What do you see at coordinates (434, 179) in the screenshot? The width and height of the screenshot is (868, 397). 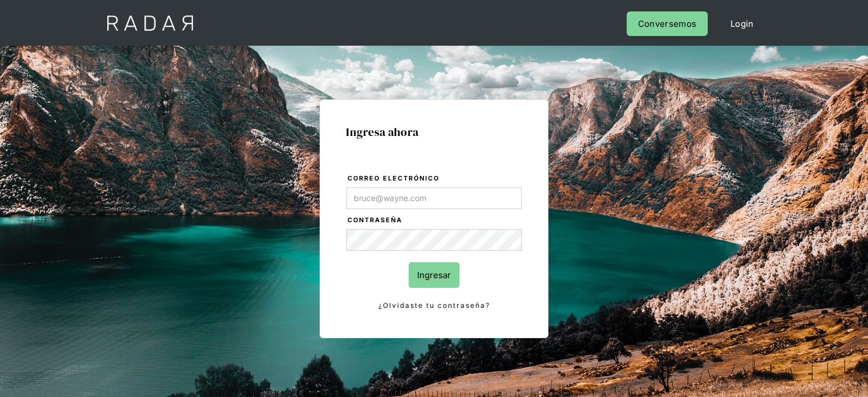 I see `label: Correo electrónico` at bounding box center [434, 179].